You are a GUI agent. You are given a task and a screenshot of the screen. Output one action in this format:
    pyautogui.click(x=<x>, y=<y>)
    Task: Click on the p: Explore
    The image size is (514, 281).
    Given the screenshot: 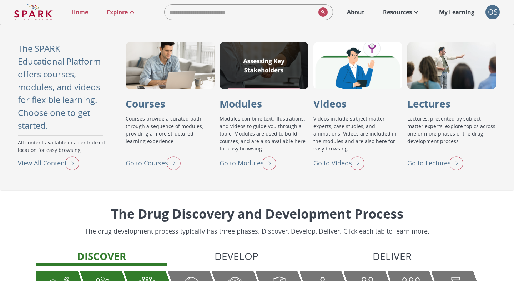 What is the action you would take?
    pyautogui.click(x=117, y=12)
    